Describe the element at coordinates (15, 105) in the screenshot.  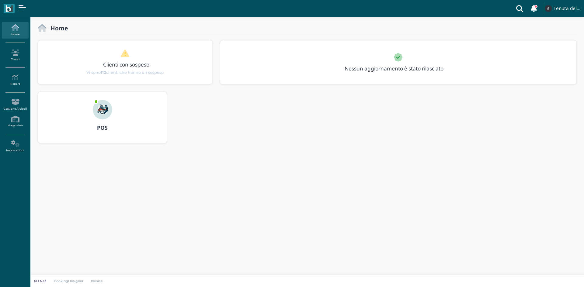
I see `a: Gestione Articoli` at that location.